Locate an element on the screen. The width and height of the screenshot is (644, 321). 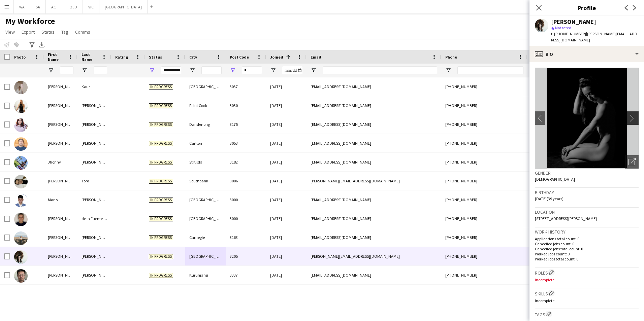
h3: Work history is located at coordinates (586, 232).